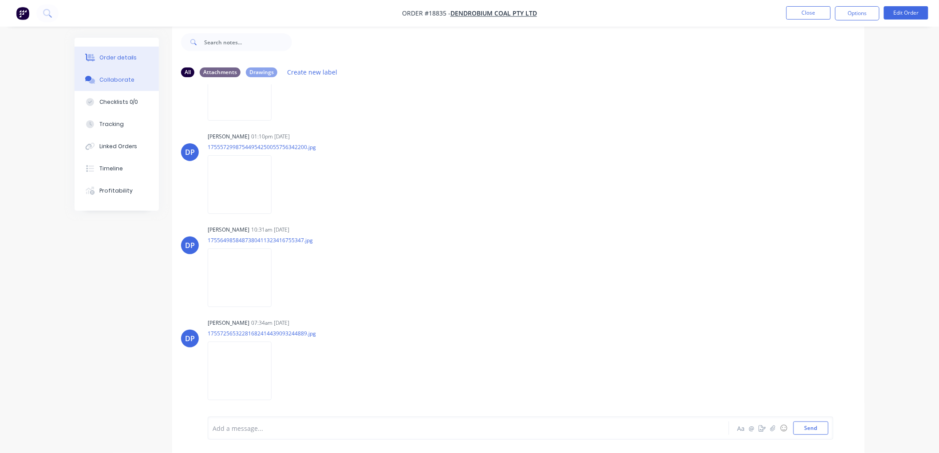  Describe the element at coordinates (262, 147) in the screenshot. I see `p: 17555729987544954250055756342200.jpg` at that location.